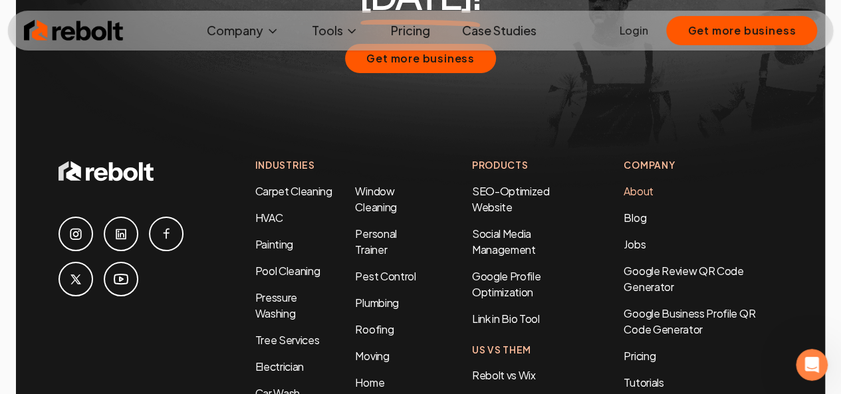 This screenshot has height=394, width=841. Describe the element at coordinates (243, 31) in the screenshot. I see `button: Company` at that location.